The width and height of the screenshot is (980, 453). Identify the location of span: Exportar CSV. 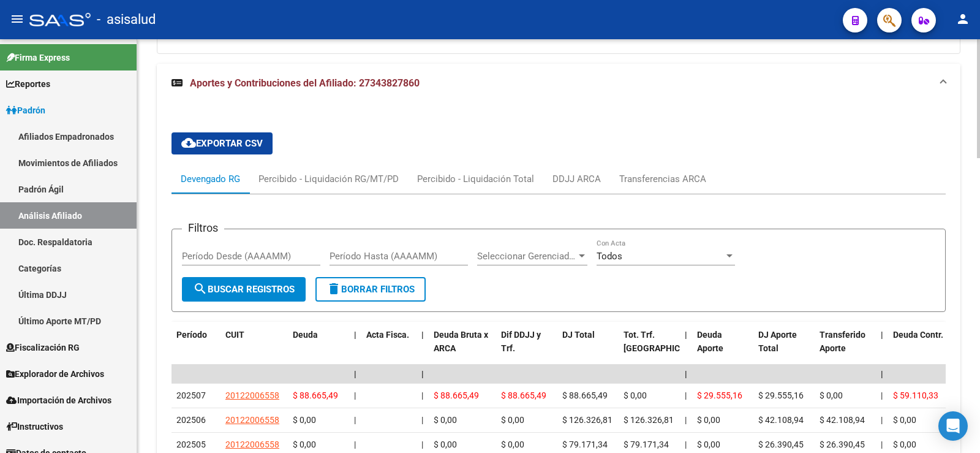
(222, 144).